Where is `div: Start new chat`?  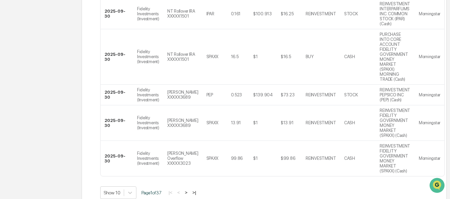 div: Start new chat is located at coordinates (66, 54).